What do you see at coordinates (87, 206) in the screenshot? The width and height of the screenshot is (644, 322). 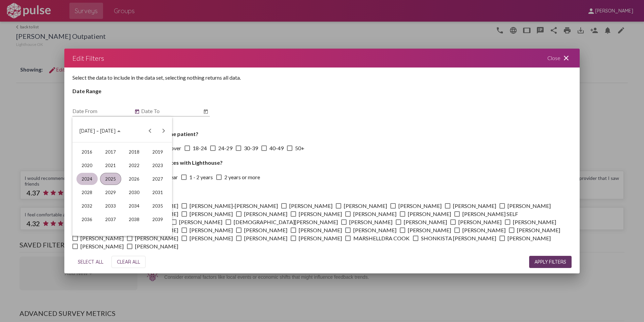 I see `td: 2032` at bounding box center [87, 206].